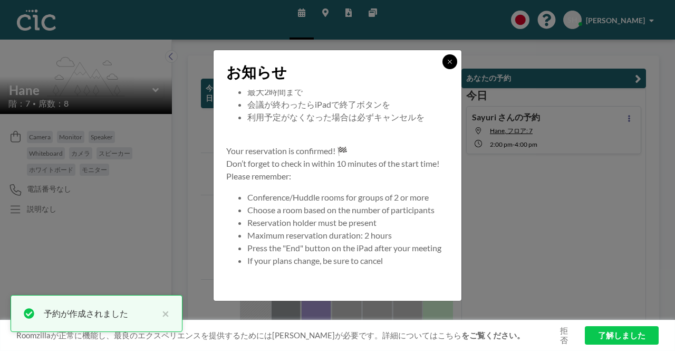 This screenshot has height=351, width=675. What do you see at coordinates (312, 222) in the screenshot?
I see `span: Reservation holder must be present` at bounding box center [312, 222].